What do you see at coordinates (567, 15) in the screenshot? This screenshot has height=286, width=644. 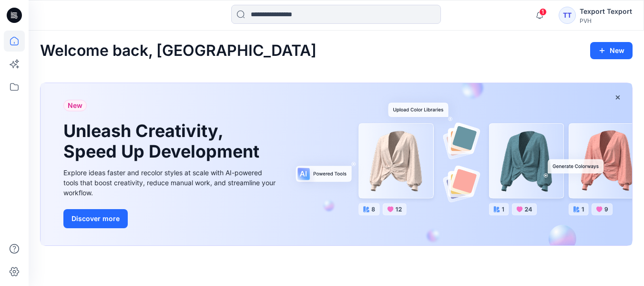 I see `div: TT` at bounding box center [567, 15].